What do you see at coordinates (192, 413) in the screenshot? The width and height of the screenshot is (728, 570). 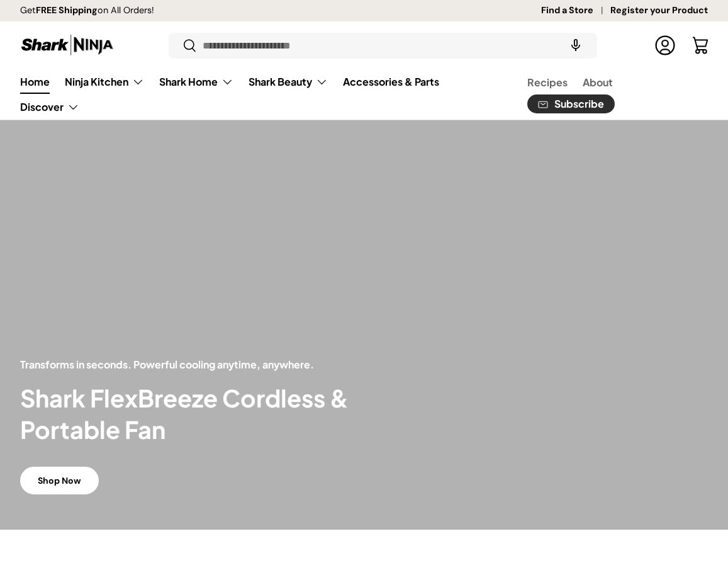 I see `h2: Shark FlexBreeze Cordless & Portable Fan` at bounding box center [192, 413].